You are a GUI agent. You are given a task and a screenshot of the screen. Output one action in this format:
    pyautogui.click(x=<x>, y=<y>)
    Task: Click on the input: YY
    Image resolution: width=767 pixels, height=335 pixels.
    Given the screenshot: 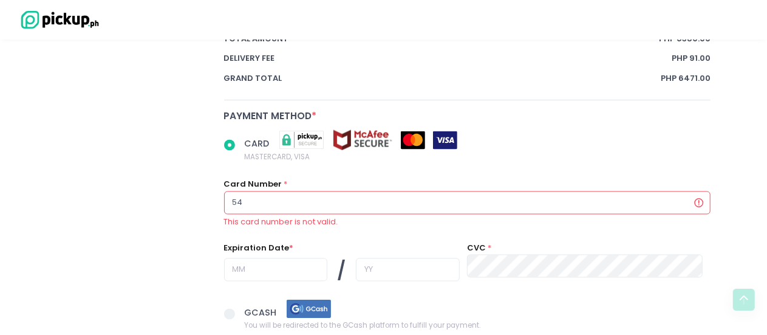 What is the action you would take?
    pyautogui.click(x=408, y=270)
    